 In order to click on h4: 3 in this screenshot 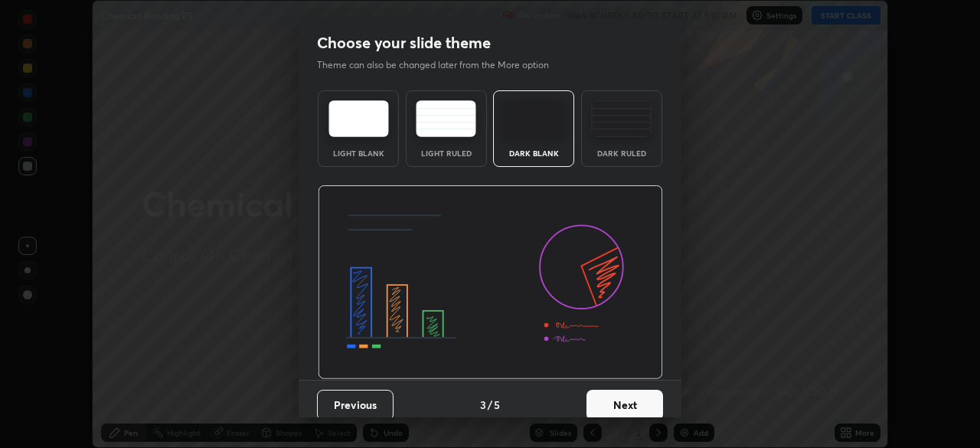, I will do `click(483, 405)`.